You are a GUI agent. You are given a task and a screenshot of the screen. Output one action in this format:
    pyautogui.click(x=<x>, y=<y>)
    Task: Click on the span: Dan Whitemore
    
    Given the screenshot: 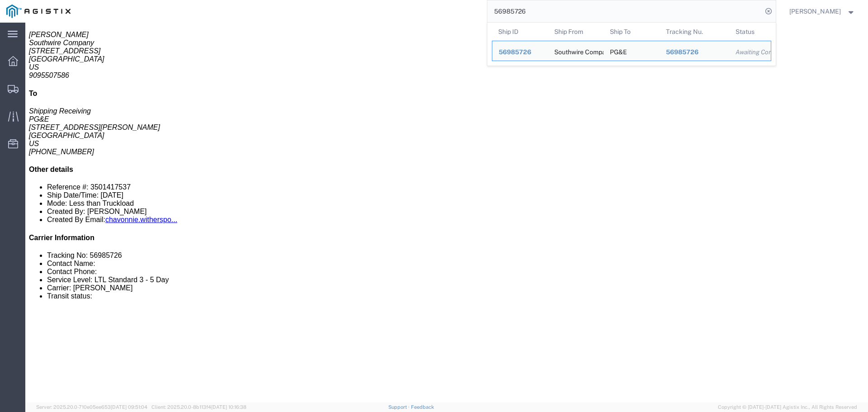 What is the action you would take?
    pyautogui.click(x=815, y=11)
    